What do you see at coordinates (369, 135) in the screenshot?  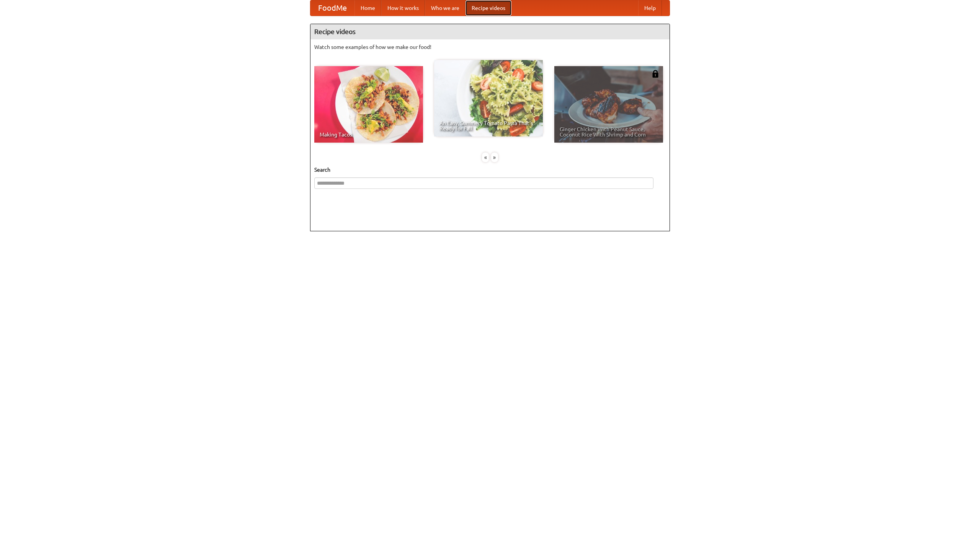 I see `span: Making Tacos` at bounding box center [369, 135].